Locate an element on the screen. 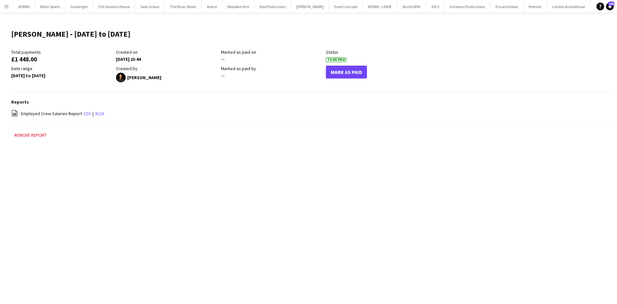 The width and height of the screenshot is (617, 304). button: The Music Room is located at coordinates (183, 6).